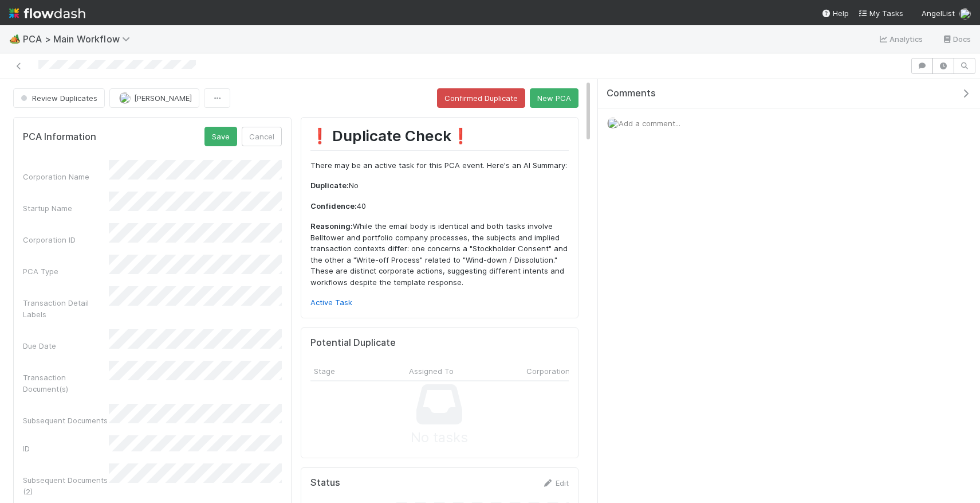  What do you see at coordinates (58, 98) in the screenshot?
I see `span: Review Duplicates` at bounding box center [58, 98].